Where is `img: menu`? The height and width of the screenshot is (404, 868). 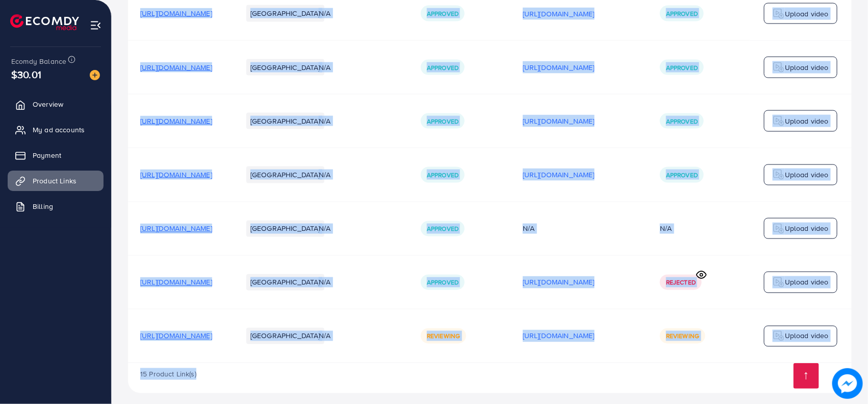
img: menu is located at coordinates (96, 25).